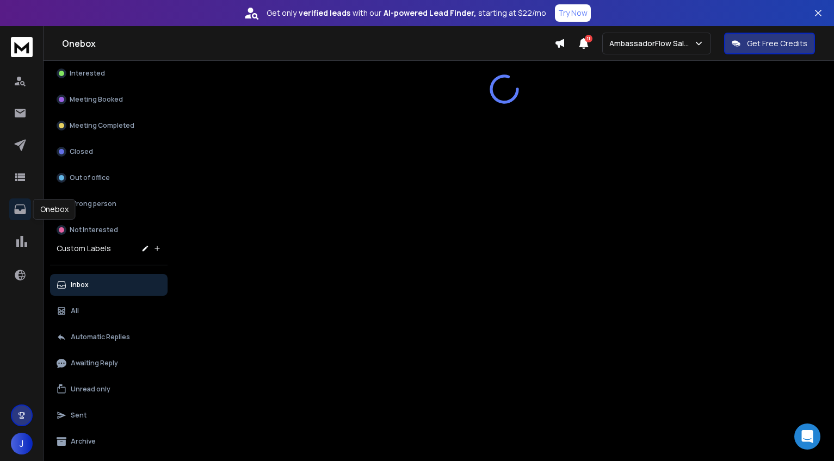  I want to click on button: Sent, so click(109, 416).